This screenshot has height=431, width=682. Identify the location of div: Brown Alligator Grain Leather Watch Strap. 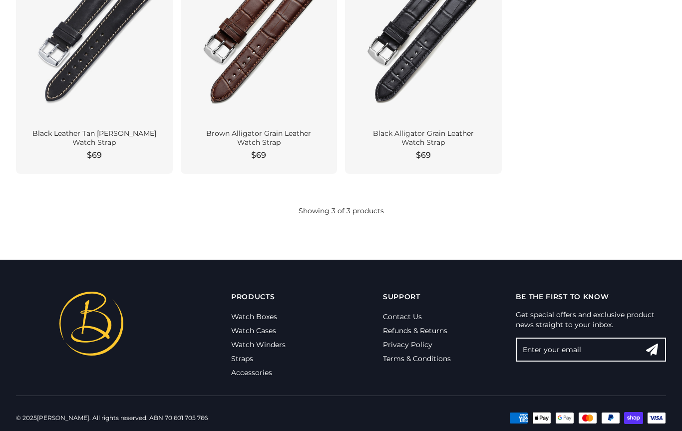
(259, 138).